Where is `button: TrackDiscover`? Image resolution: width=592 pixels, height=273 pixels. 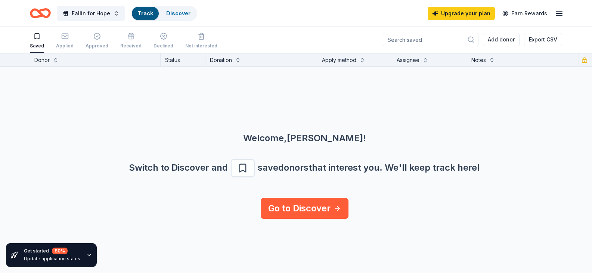 button: TrackDiscover is located at coordinates (164, 13).